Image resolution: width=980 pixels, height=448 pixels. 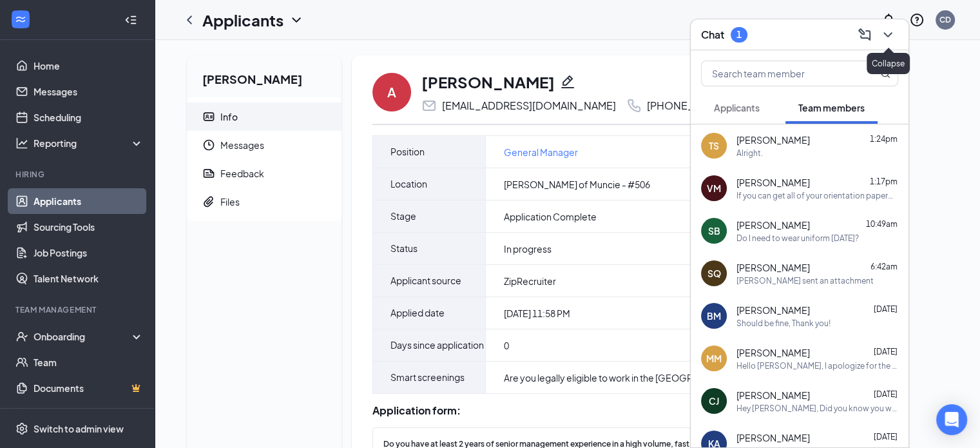 What do you see at coordinates (714, 145) in the screenshot?
I see `div: TS` at bounding box center [714, 145].